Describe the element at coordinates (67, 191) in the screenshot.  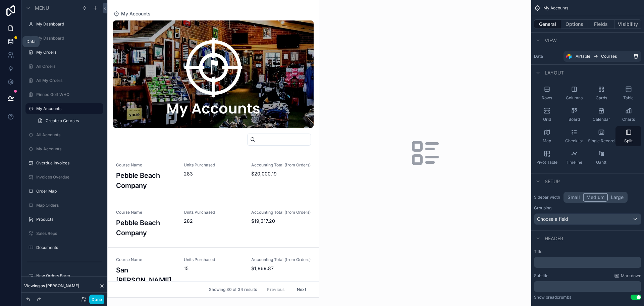
I see `label: Order Map` at that location.